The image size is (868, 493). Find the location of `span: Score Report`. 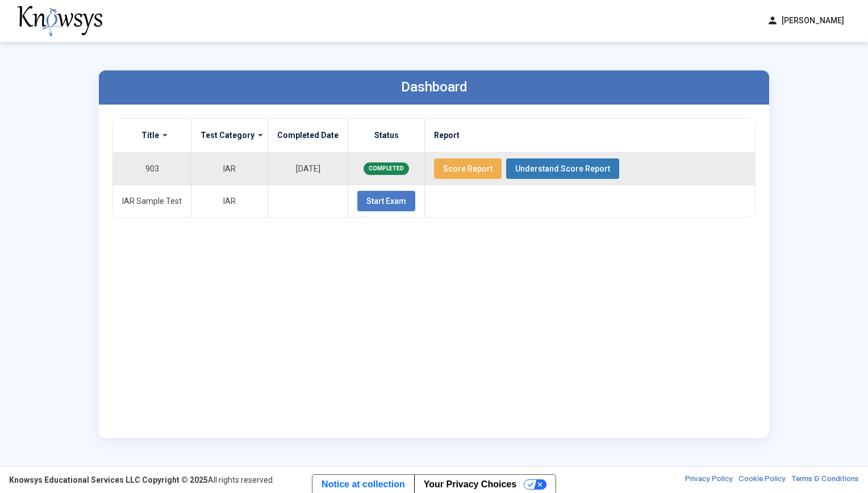

span: Score Report is located at coordinates (467, 169).